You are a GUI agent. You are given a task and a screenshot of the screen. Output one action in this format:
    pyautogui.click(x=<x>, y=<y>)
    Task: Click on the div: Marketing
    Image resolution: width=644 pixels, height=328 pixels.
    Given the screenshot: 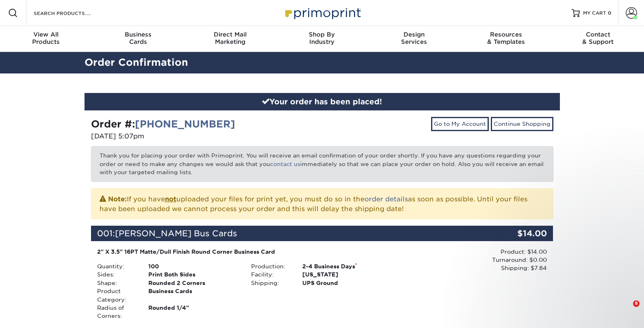 What is the action you would take?
    pyautogui.click(x=230, y=38)
    